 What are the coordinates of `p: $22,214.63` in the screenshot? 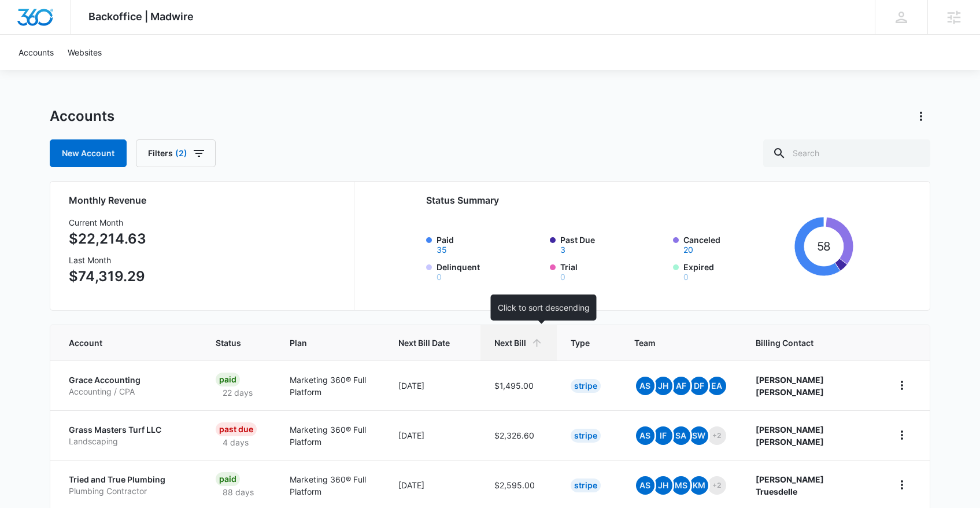 It's located at (107, 239).